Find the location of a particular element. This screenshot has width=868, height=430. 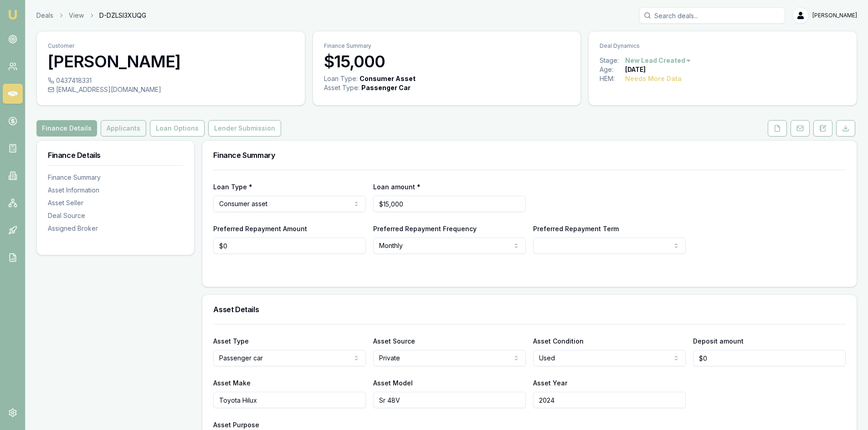

span: D-DZLSI3XUQG is located at coordinates (122, 16).